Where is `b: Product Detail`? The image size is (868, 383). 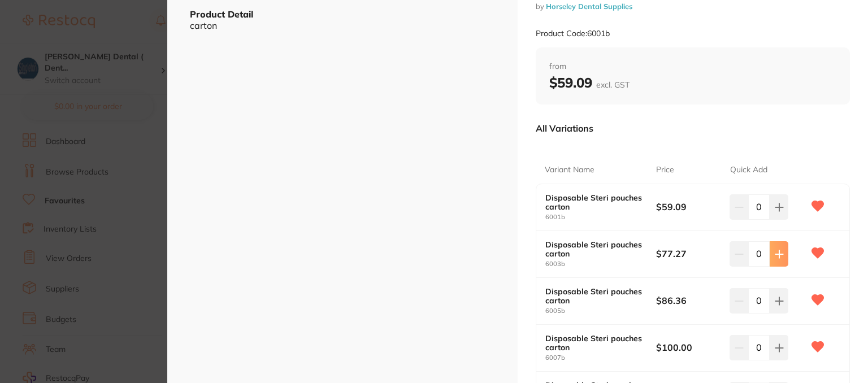 b: Product Detail is located at coordinates (221, 14).